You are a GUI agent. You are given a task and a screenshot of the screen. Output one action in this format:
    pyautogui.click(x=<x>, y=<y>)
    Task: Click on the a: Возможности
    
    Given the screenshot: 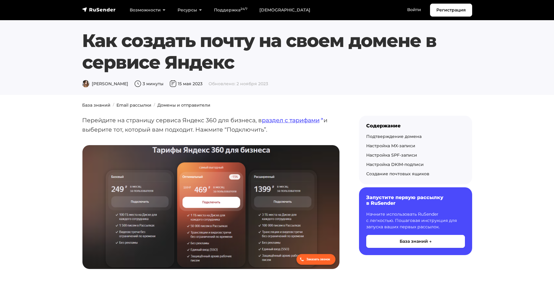 What is the action you would take?
    pyautogui.click(x=147, y=10)
    